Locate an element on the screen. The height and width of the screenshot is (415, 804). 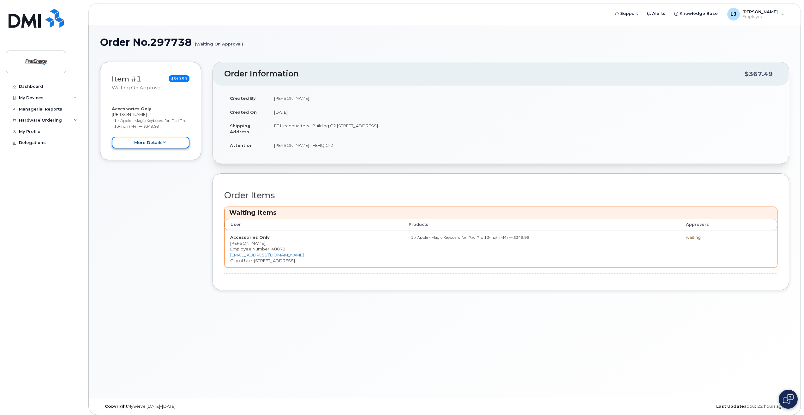
strong: Copyright is located at coordinates (116, 406).